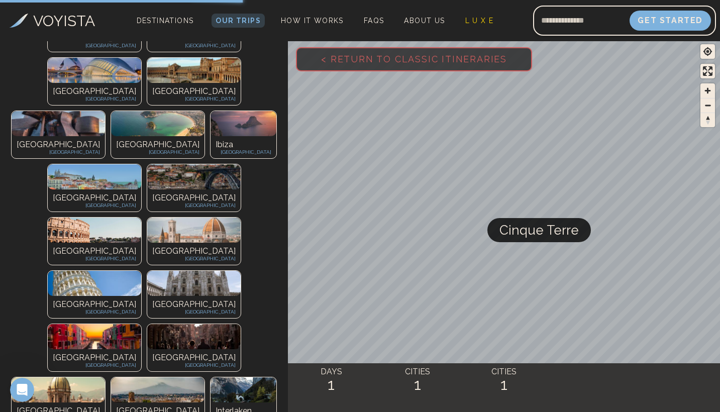  What do you see at coordinates (708, 90) in the screenshot?
I see `button: Zoom in` at bounding box center [708, 90].